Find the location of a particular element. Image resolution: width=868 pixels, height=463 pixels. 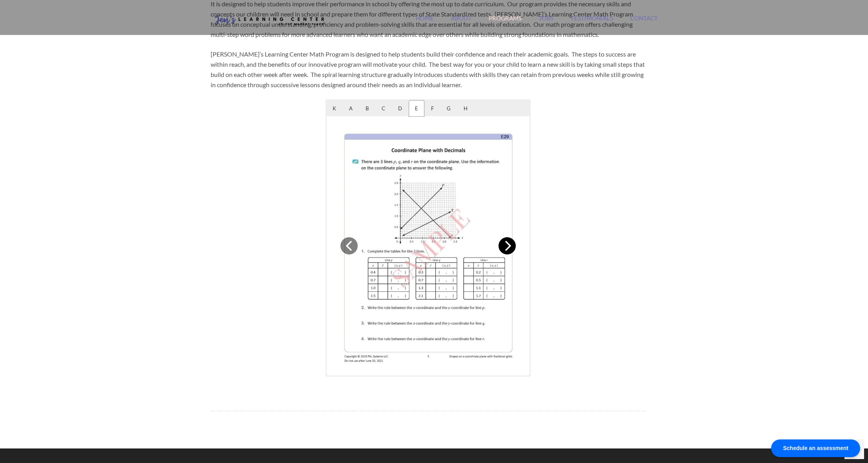

span: E is located at coordinates (417, 109).